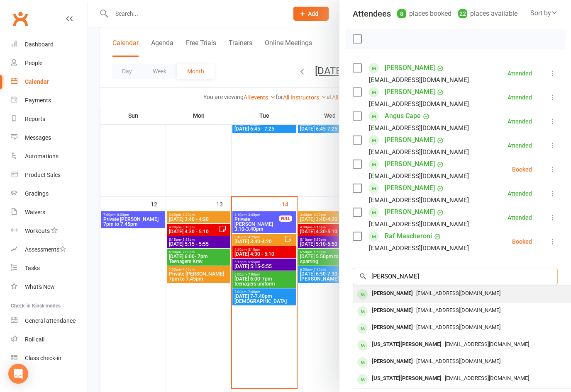 This screenshot has width=571, height=392. What do you see at coordinates (49, 231) in the screenshot?
I see `a: Workouts` at bounding box center [49, 231].